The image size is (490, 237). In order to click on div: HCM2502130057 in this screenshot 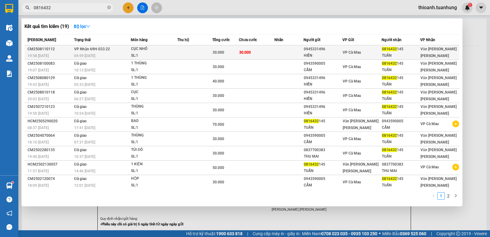, I will do `click(50, 164)`.